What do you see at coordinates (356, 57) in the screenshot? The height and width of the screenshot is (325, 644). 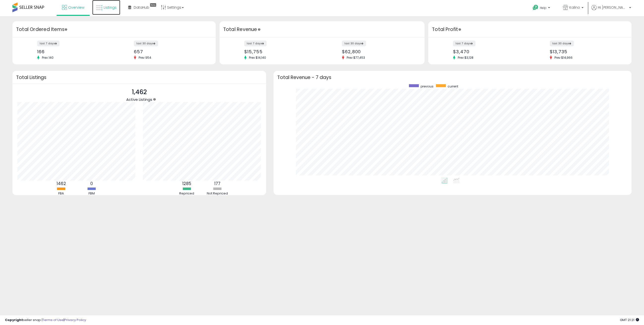 I see `span: Prev: $77,453` at bounding box center [356, 57].